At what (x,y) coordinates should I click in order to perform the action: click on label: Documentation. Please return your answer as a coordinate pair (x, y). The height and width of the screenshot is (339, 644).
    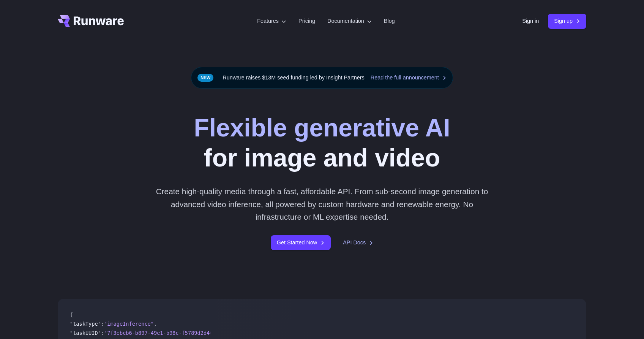
    Looking at the image, I should click on (349, 21).